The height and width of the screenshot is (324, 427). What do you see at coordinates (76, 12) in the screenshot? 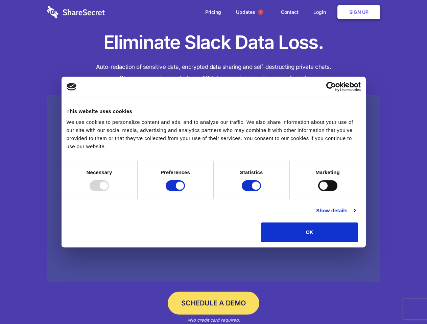
I see `img: logo-wordmark-white-trans-d4663122ce5f474addd5e946df7df03e33cb6a1c49d2221995e7729f52c070b2.svg` at bounding box center [76, 12].